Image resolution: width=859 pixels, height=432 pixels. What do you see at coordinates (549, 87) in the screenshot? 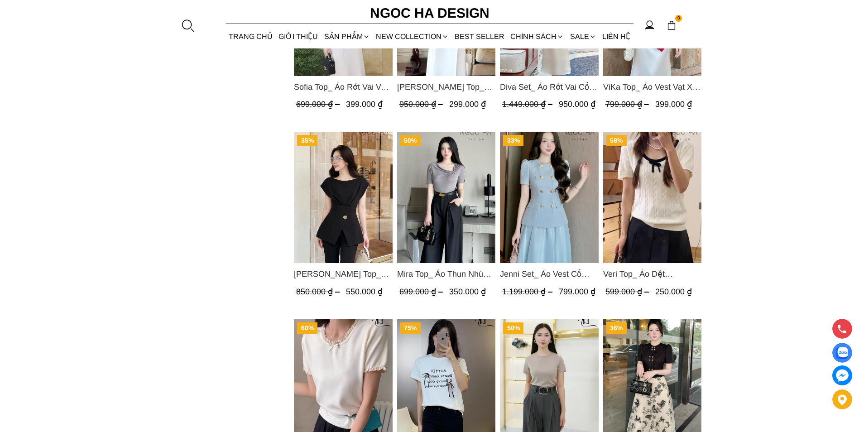
I see `span: Diva Set_ Áo Rớt Vai Cổ V, Chân Váy Lụa Đuôi Cá A1078+CV134` at bounding box center [549, 87].